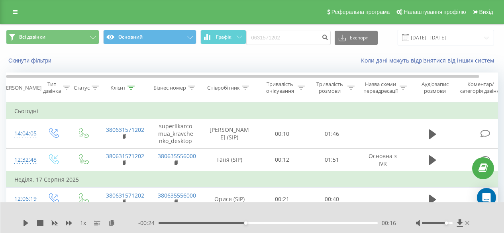 Image resolution: width=504 pixels, height=233 pixels. What do you see at coordinates (22, 160) in the screenshot?
I see `div: 12:32:48` at bounding box center [22, 160].